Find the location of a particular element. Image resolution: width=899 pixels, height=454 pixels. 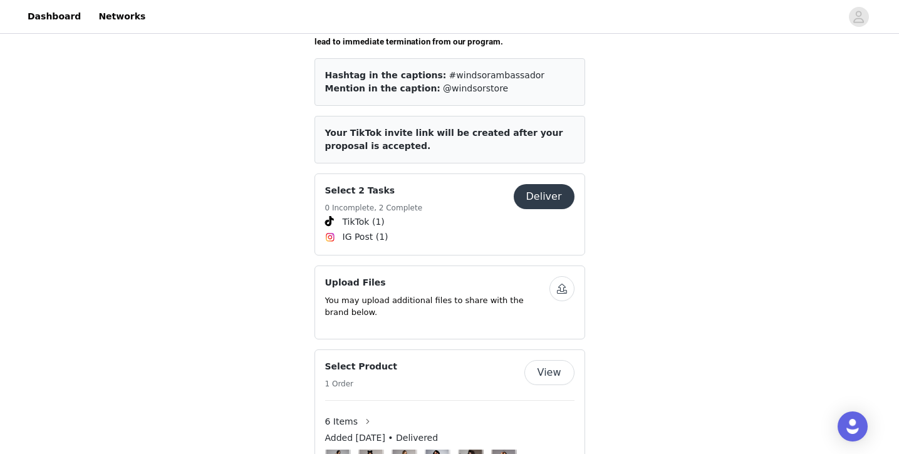

h4: Select 2 Tasks is located at coordinates (374, 190).